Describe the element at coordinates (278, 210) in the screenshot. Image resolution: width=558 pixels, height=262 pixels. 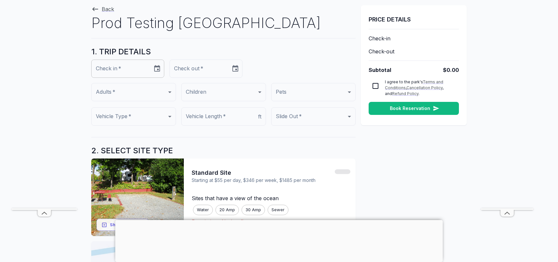
I see `span: Sewer` at that location.